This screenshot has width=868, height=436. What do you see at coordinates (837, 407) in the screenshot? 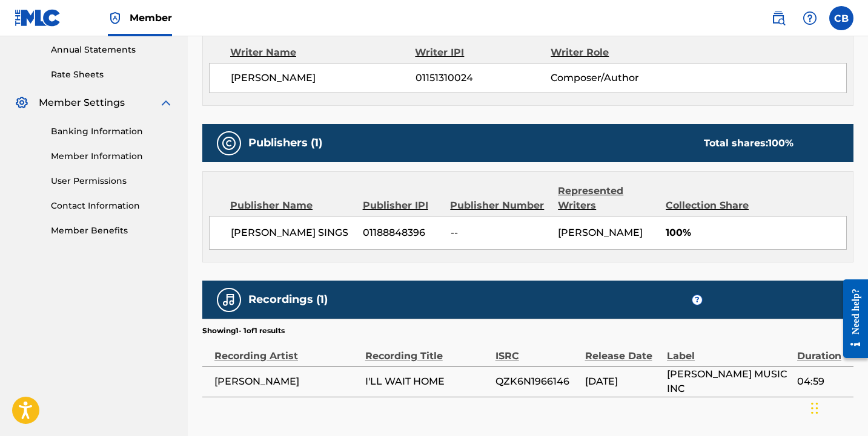
I see `div: Chat Widget` at bounding box center [837, 407].